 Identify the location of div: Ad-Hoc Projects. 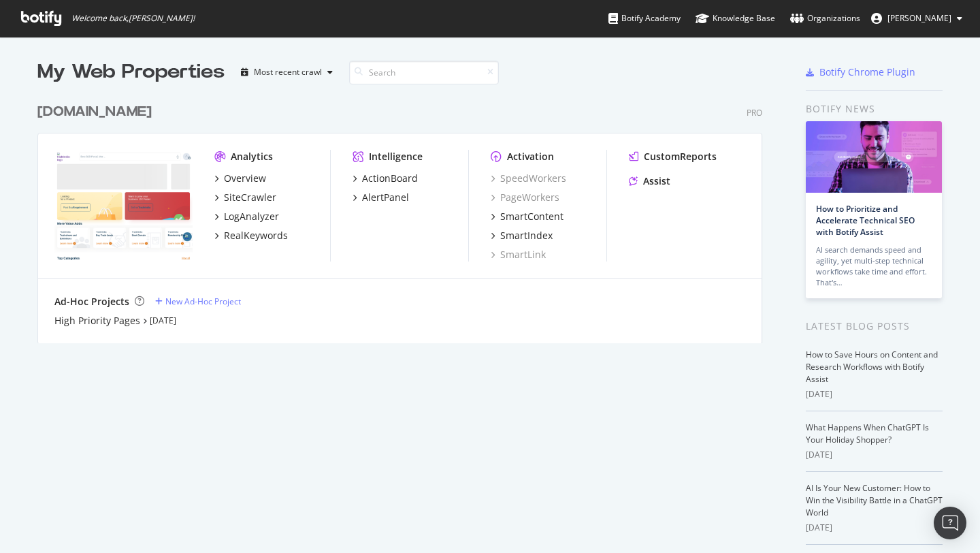
(92, 302).